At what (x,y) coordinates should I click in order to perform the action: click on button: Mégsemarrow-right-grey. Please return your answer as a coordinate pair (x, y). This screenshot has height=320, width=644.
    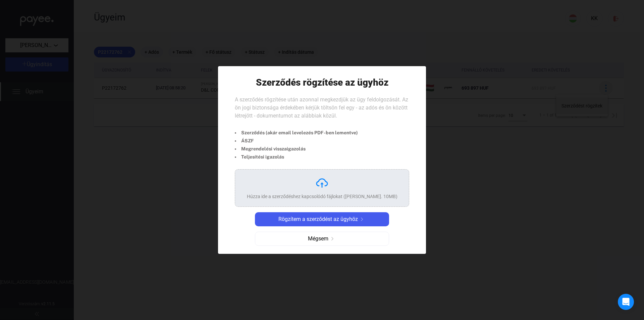
    Looking at the image, I should click on (322, 239).